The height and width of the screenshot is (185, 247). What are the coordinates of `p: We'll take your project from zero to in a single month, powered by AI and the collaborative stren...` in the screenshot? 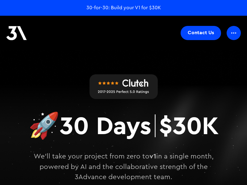 It's located at (124, 167).